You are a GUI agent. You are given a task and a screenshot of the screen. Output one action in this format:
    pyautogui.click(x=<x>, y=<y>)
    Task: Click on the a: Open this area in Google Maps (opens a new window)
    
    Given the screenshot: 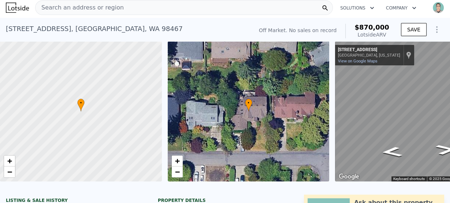 What is the action you would take?
    pyautogui.click(x=349, y=177)
    